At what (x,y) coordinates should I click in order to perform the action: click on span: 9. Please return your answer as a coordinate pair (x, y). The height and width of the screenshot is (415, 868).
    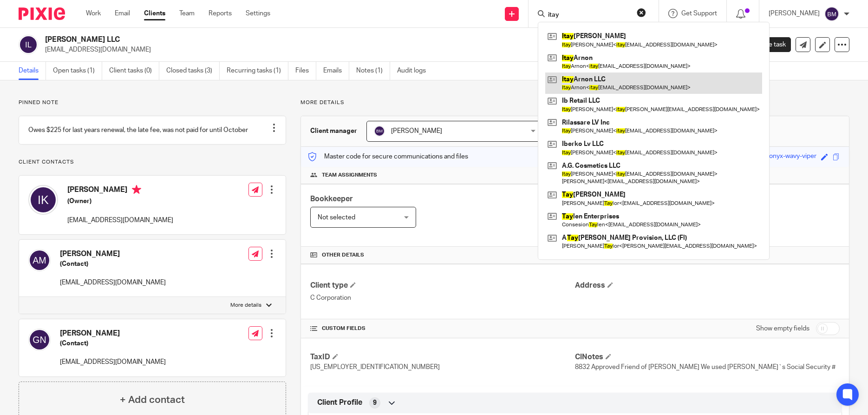
    Looking at the image, I should click on (375, 403).